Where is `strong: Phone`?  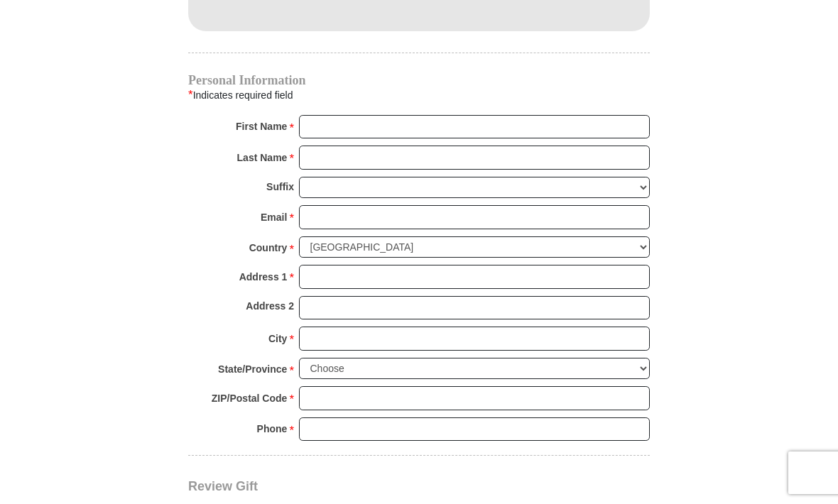 strong: Phone is located at coordinates (272, 428).